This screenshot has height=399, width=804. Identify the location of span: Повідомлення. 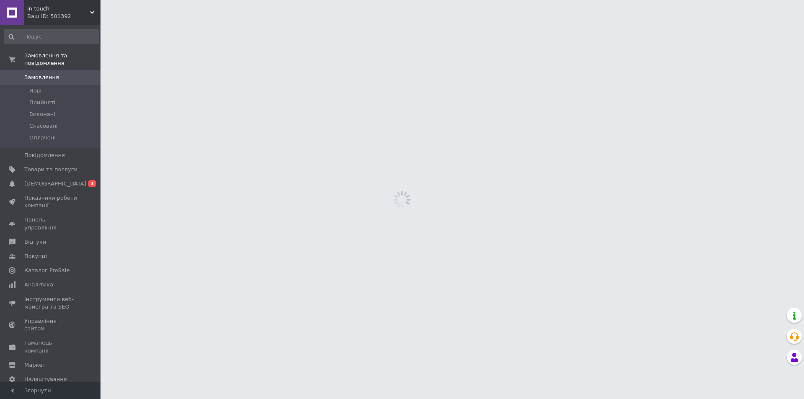
(44, 155).